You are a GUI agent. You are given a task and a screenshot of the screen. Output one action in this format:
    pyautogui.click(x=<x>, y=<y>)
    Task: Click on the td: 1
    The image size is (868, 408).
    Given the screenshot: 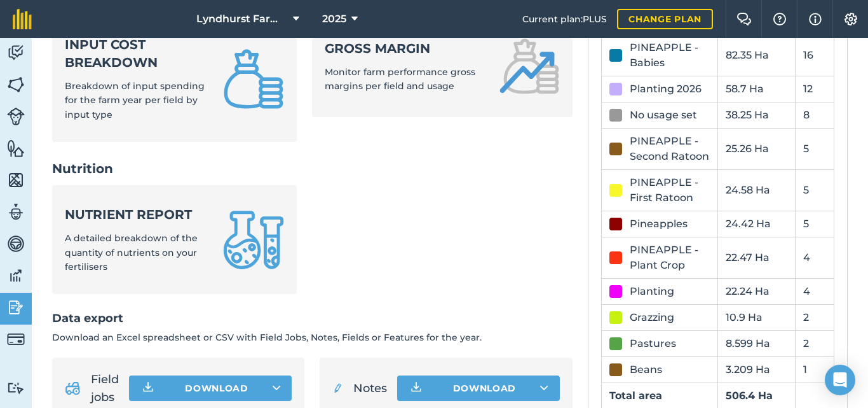 What is the action you would take?
    pyautogui.click(x=814, y=369)
    